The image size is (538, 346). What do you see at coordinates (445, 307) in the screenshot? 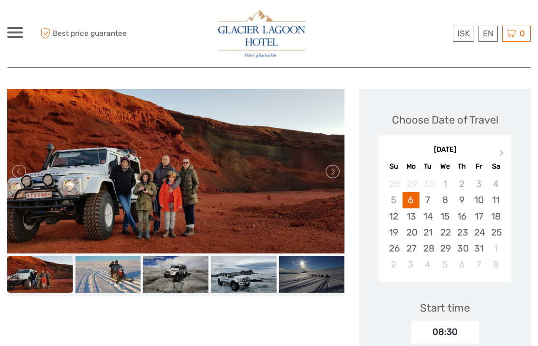
I see `div: Start time` at bounding box center [445, 307].